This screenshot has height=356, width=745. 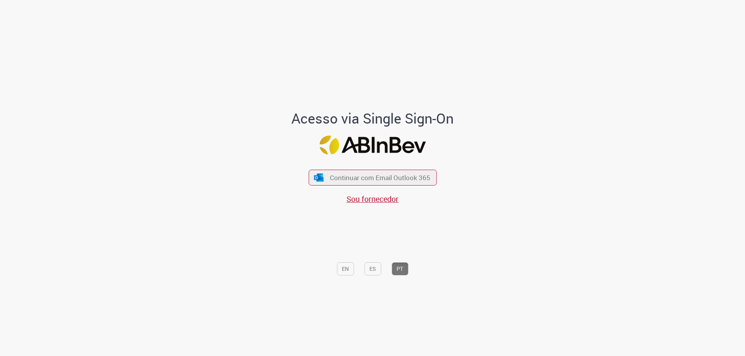 What do you see at coordinates (380, 178) in the screenshot?
I see `span: Continuar com Email Outlook 365` at bounding box center [380, 178].